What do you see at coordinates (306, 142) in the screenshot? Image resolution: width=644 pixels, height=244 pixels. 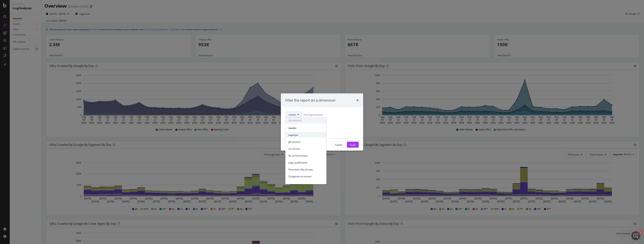 I see `span: gb-services` at bounding box center [306, 142].